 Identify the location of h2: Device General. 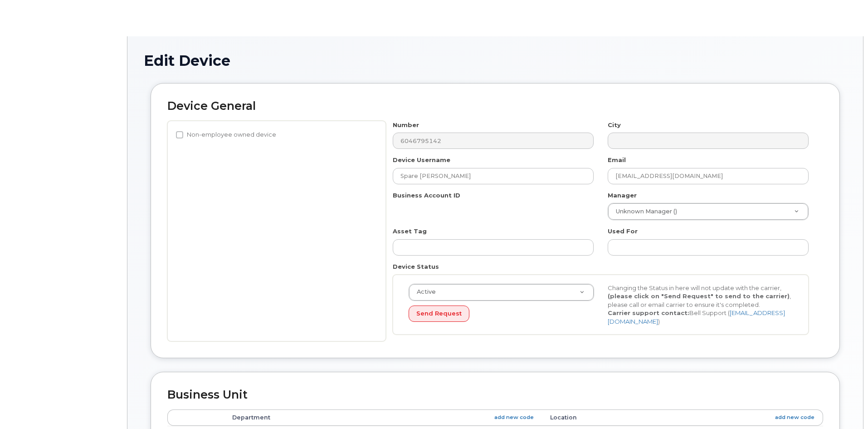
(495, 106).